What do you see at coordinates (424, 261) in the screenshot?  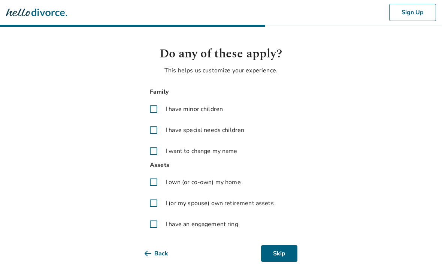 I see `div: Chat Widget` at bounding box center [424, 261].